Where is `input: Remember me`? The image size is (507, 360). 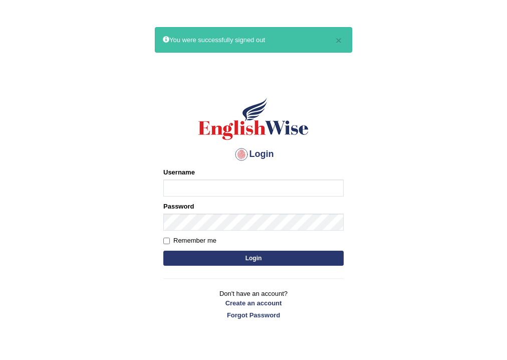 input: Remember me is located at coordinates (166, 240).